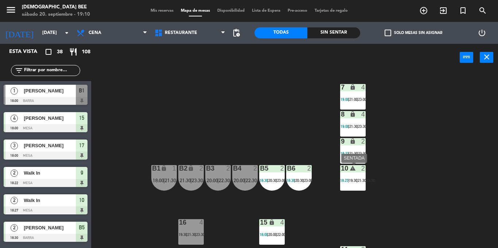 Image resolution: width=498 pixels, height=248 pixels. I want to click on span: pending_actions, so click(236, 33).